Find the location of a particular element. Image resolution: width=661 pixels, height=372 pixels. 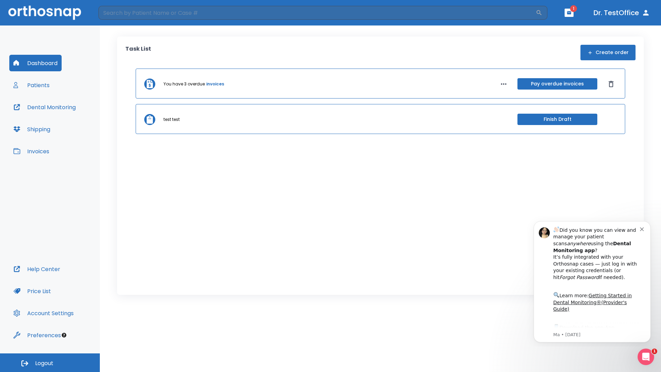

button: Pay overdue invoices is located at coordinates (557, 84).